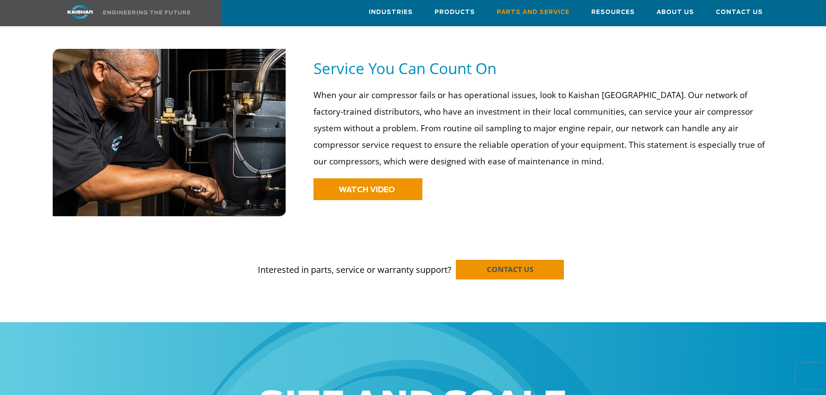  I want to click on img: service, so click(169, 132).